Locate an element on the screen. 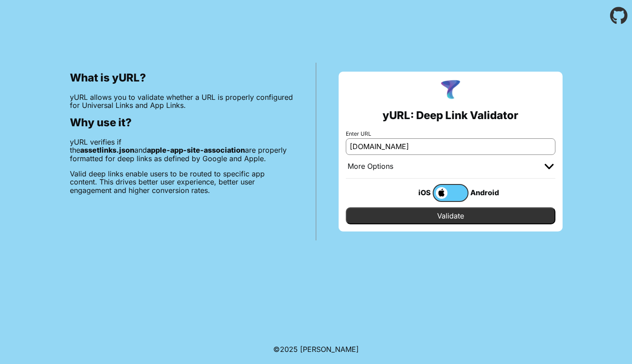 The width and height of the screenshot is (632, 364). p: yURL allows you to validate whether a URL is properly configured for Universal Links and App Links. is located at coordinates (181, 101).